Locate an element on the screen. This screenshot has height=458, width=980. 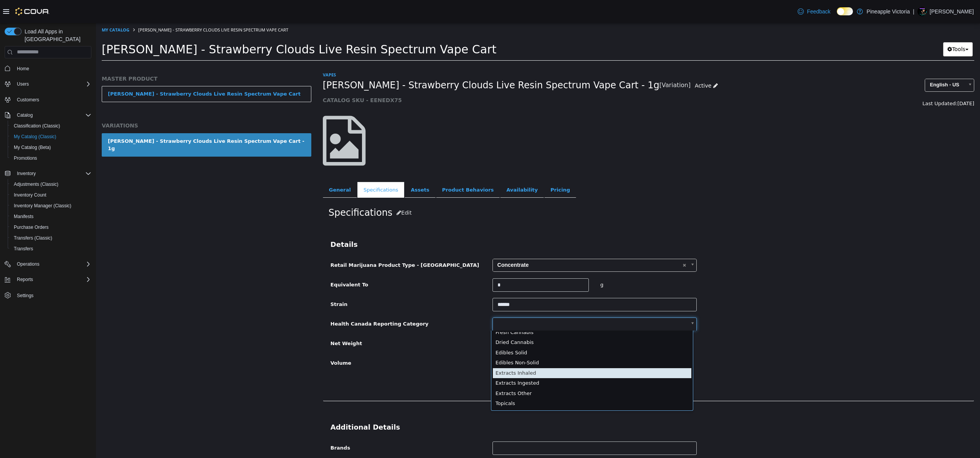
a: Settings is located at coordinates (25, 296).